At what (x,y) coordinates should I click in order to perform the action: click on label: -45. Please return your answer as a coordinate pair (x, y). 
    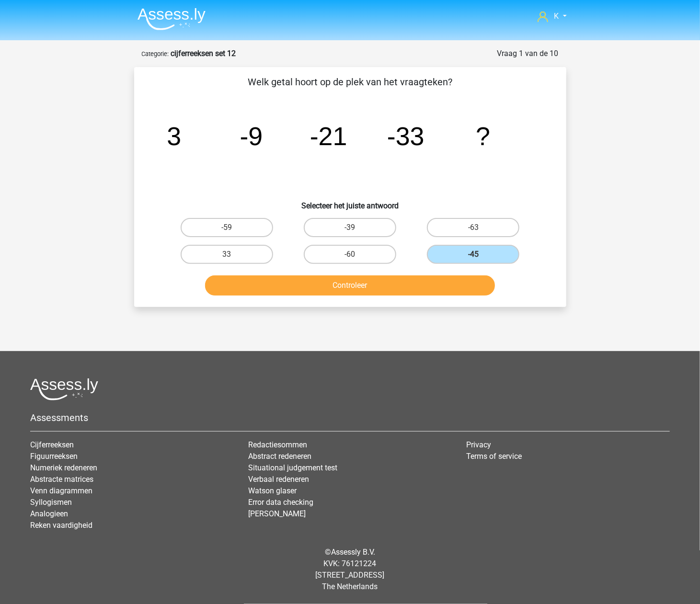
    Looking at the image, I should click on (473, 255).